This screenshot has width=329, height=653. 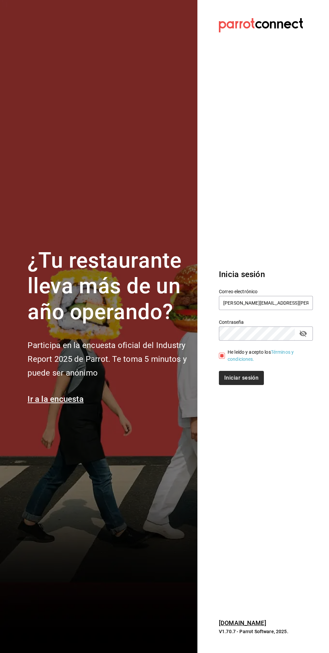 What do you see at coordinates (303, 333) in the screenshot?
I see `button: passwordField` at bounding box center [303, 333].